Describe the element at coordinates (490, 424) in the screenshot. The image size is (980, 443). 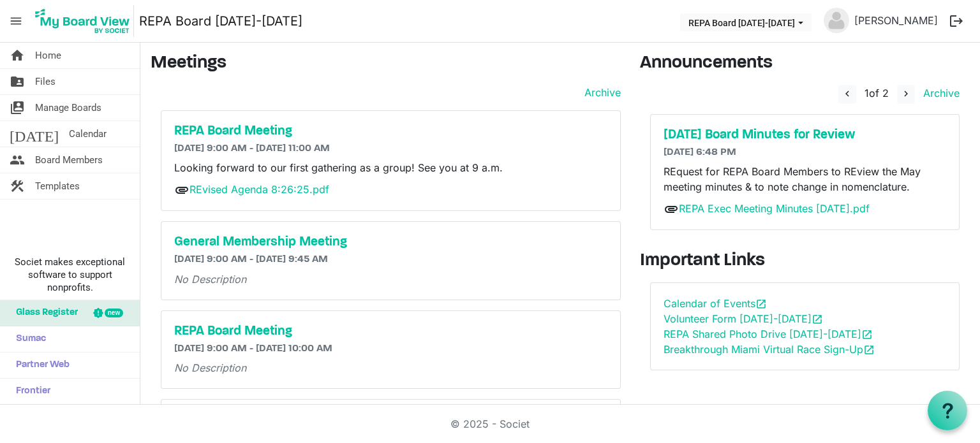
I see `a: © 2025 - Societ` at that location.